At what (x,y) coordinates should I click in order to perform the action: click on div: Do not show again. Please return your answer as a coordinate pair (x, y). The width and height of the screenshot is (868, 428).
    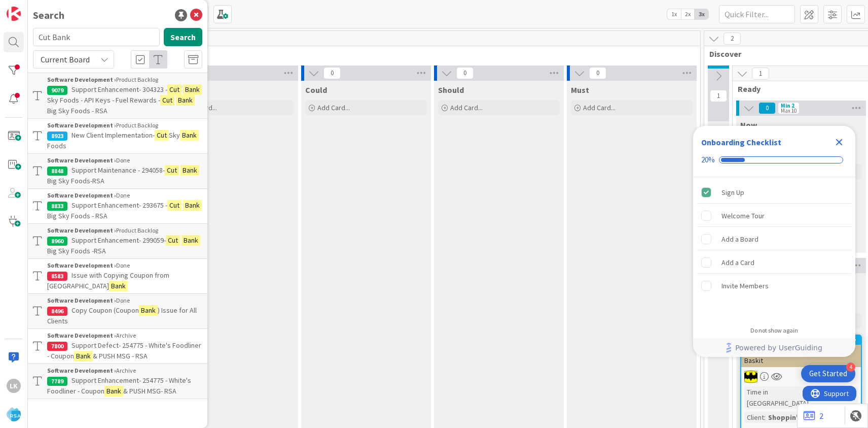
    Looking at the image, I should click on (774, 330).